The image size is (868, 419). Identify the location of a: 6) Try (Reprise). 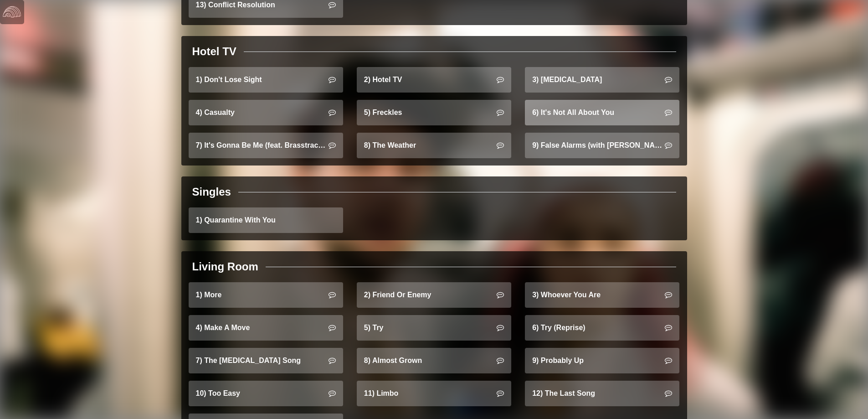
(602, 328).